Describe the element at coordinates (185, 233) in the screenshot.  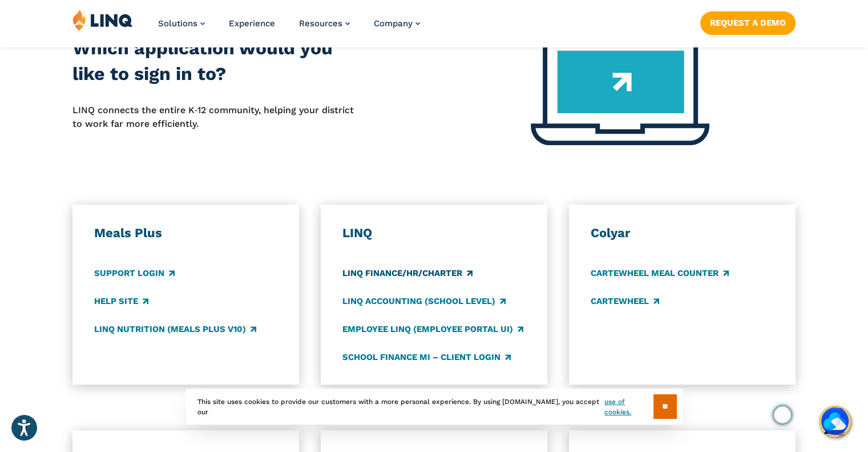
I see `h3: Meals Plus` at that location.